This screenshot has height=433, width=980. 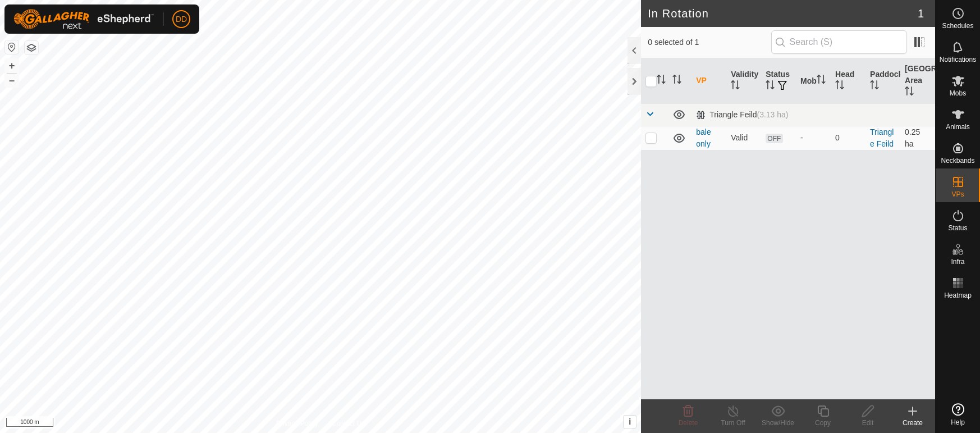 What do you see at coordinates (918, 138) in the screenshot?
I see `td: 0.25 ha` at bounding box center [918, 138].